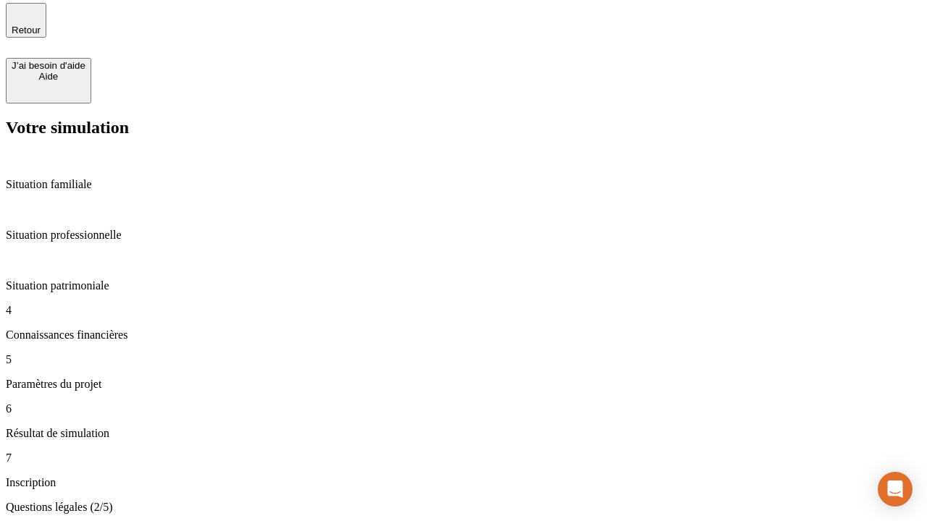  What do you see at coordinates (463, 507) in the screenshot?
I see `p: Questions légales (2/5)` at bounding box center [463, 507].